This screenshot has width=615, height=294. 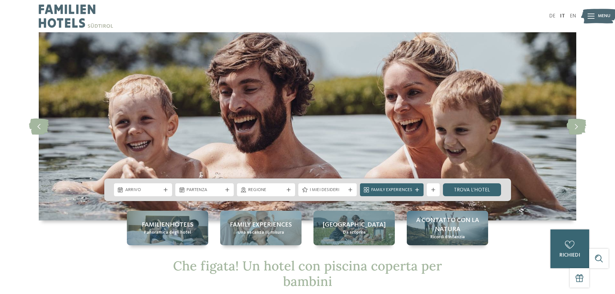 What do you see at coordinates (354, 233) in the screenshot?
I see `span: Da scoprire` at bounding box center [354, 233].